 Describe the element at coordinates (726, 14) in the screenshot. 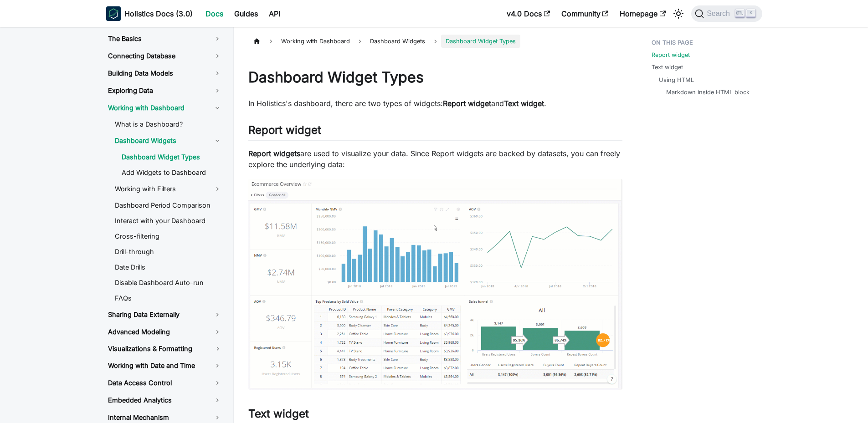

I see `button: Search` at that location.